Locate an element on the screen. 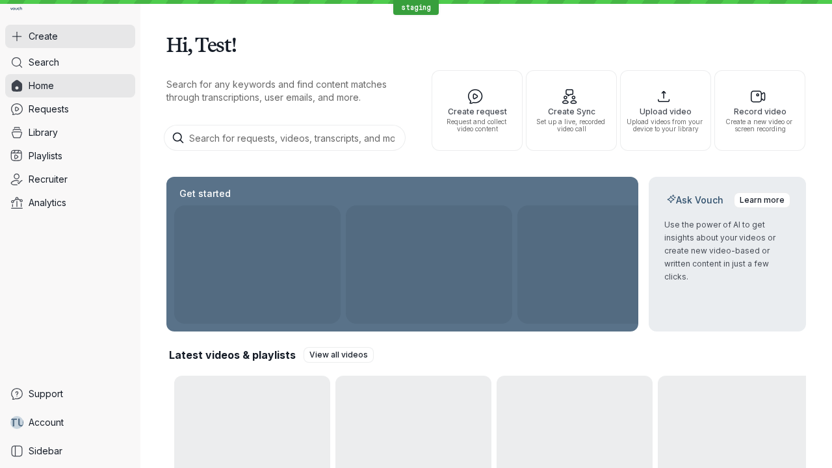 The height and width of the screenshot is (468, 832). a: Support is located at coordinates (70, 394).